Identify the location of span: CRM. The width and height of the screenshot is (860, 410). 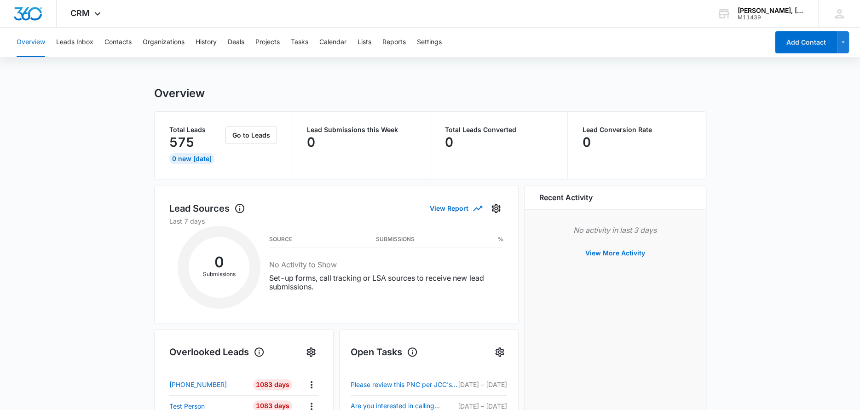
(80, 13).